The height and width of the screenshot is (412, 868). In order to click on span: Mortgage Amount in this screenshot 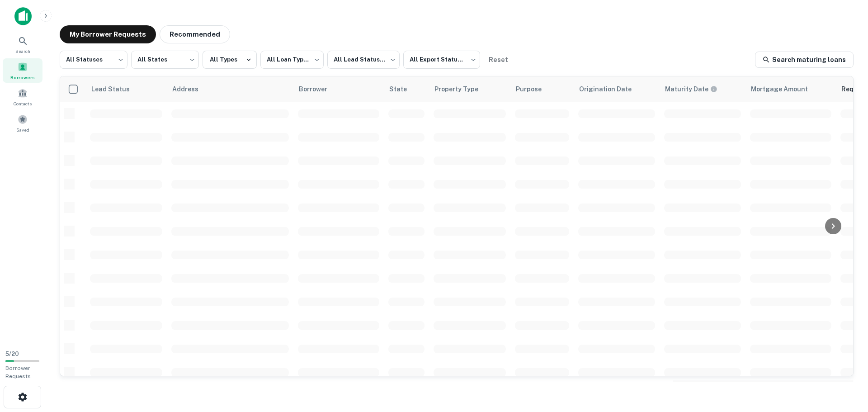, I will do `click(785, 89)`.